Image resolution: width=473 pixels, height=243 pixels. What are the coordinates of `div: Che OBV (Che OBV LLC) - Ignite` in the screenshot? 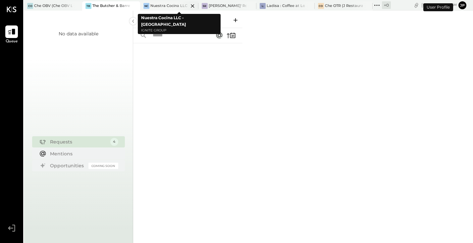 It's located at (53, 6).